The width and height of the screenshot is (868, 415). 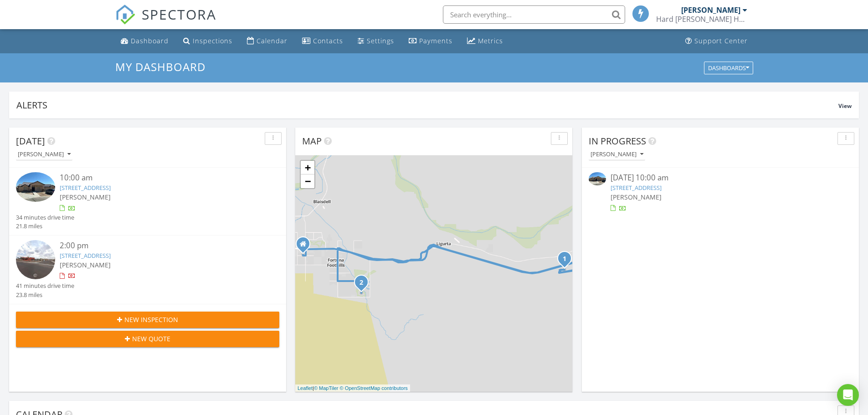 What do you see at coordinates (845, 105) in the screenshot?
I see `span: View` at bounding box center [845, 105].